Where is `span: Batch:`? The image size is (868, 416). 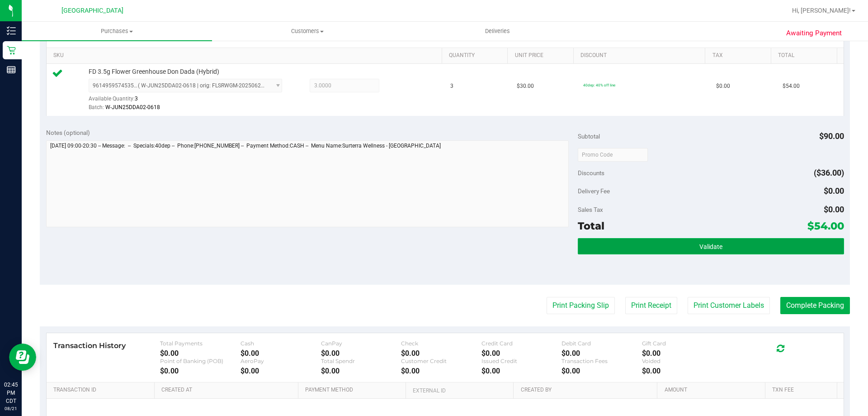
span: Batch: is located at coordinates (97, 108).